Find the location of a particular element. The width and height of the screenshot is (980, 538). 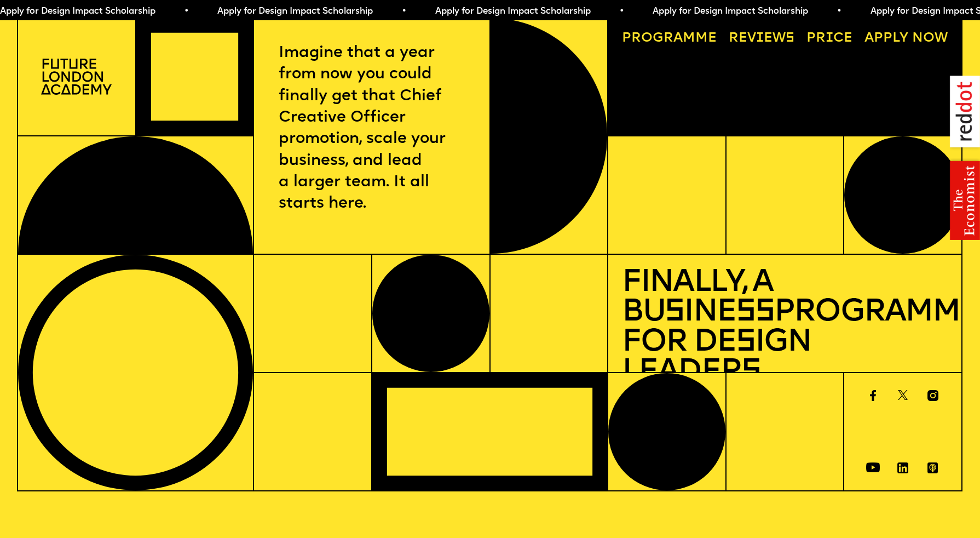

p: Imagine that a year from now you could finally get that Chief Creative Officer promotion, scale y... is located at coordinates (371, 129).